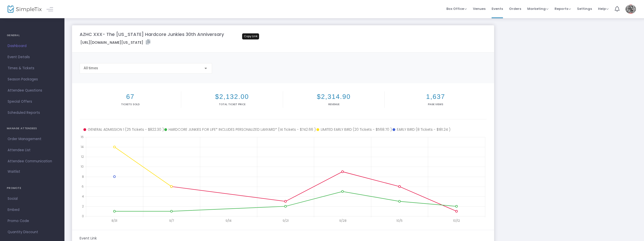 The height and width of the screenshot is (241, 644). What do you see at coordinates (584, 8) in the screenshot?
I see `span: Settings` at bounding box center [584, 8].